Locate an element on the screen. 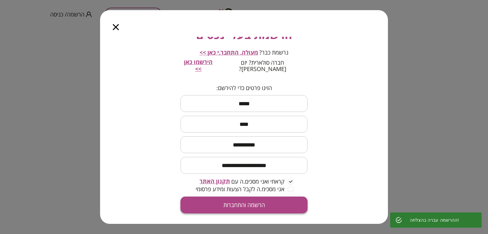 This screenshot has height=234, width=488. span: הירשמו כאן >> is located at coordinates (198, 65).